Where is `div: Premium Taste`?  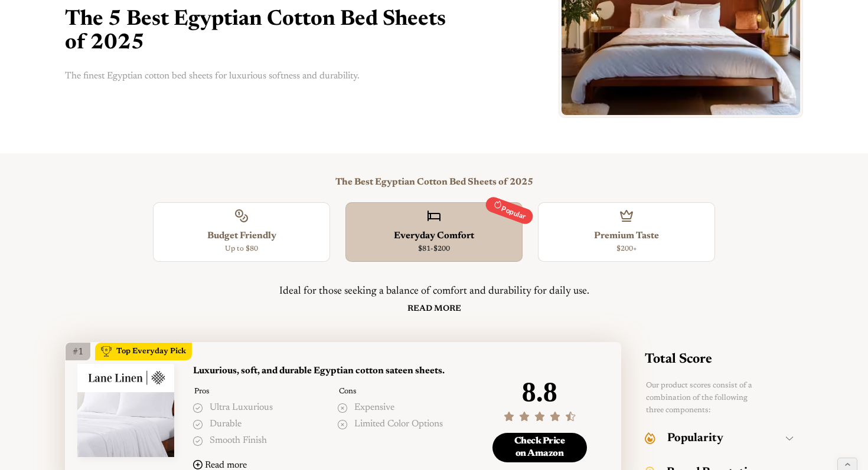 div: Premium Taste is located at coordinates (626, 237).